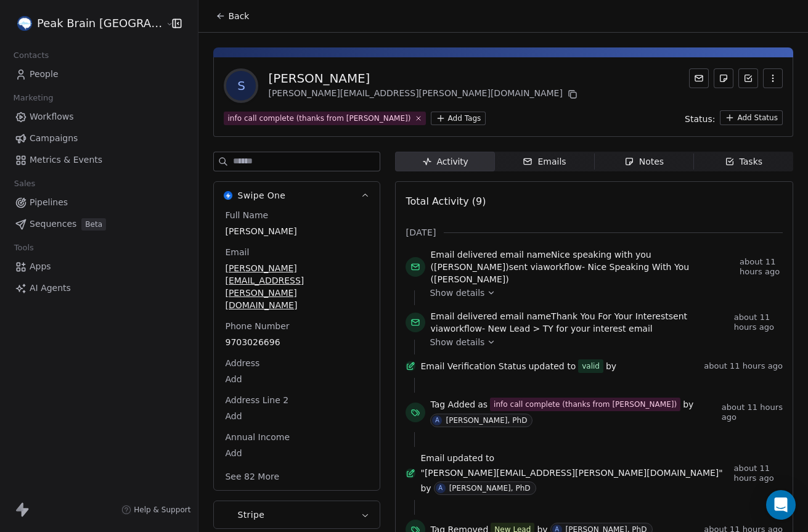  I want to click on button: Add Tags, so click(458, 118).